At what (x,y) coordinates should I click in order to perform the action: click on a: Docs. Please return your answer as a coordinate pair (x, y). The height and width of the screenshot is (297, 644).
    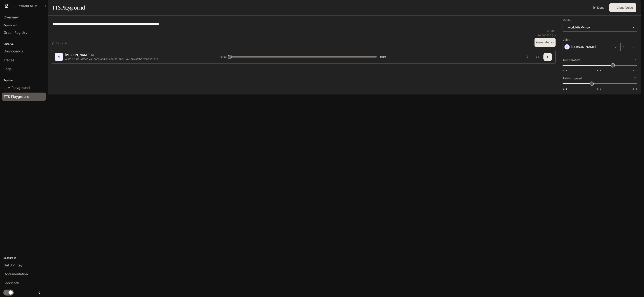
    Looking at the image, I should click on (598, 8).